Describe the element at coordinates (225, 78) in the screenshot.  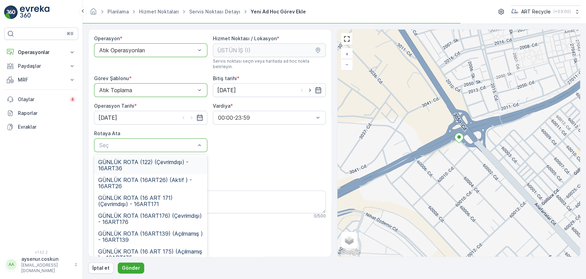
I see `label: Bitiş tarihi` at that location.